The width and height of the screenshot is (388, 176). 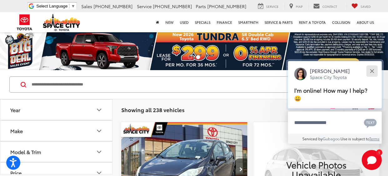 I want to click on span: Sales, so click(x=87, y=6).